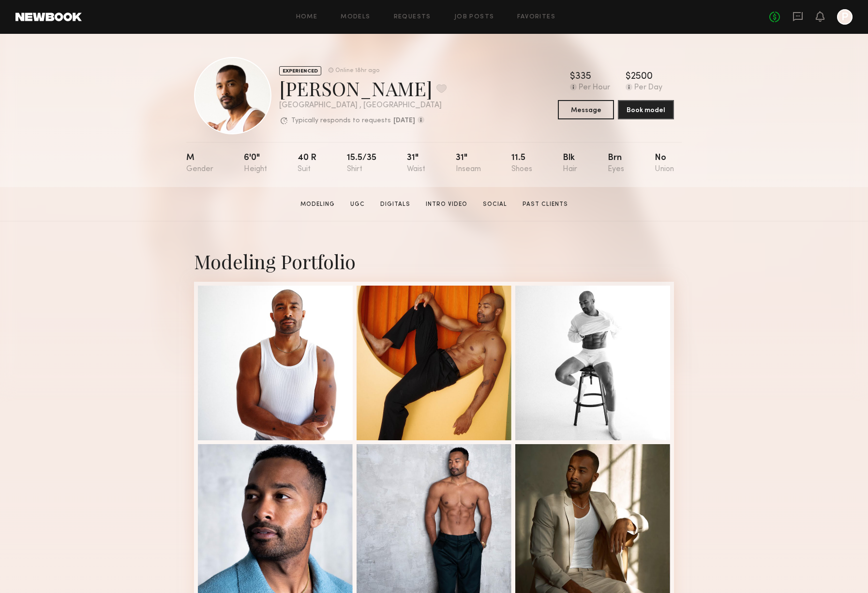 The image size is (868, 593). Describe the element at coordinates (586, 110) in the screenshot. I see `button: Message` at that location.